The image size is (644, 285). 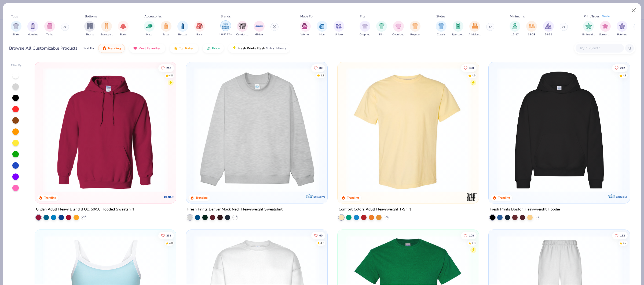 I want to click on img: Tanks Image, so click(x=49, y=26).